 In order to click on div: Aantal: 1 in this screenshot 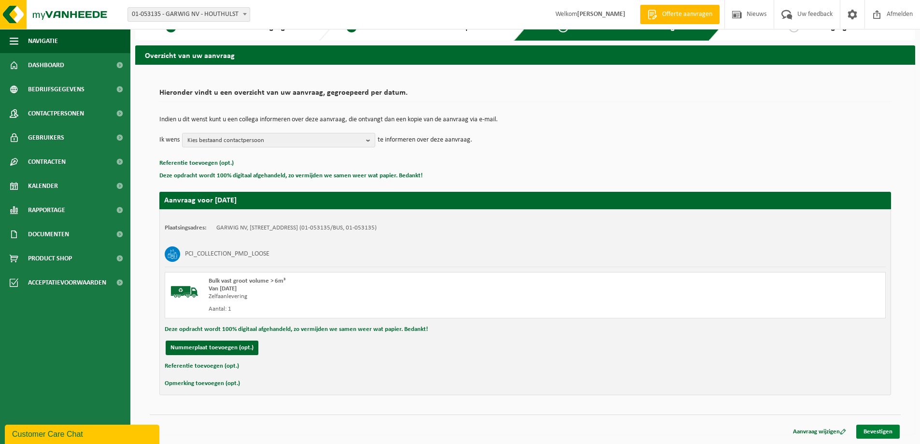, I will do `click(386, 309)`.